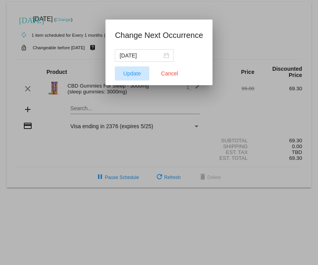  I want to click on h1: Change Next Occurrence, so click(159, 35).